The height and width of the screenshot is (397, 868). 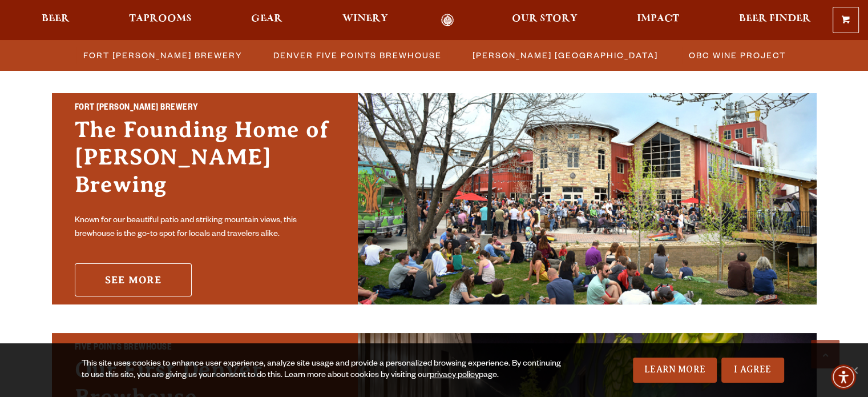 I want to click on span: Denver Five Points Brewhouse, so click(x=358, y=55).